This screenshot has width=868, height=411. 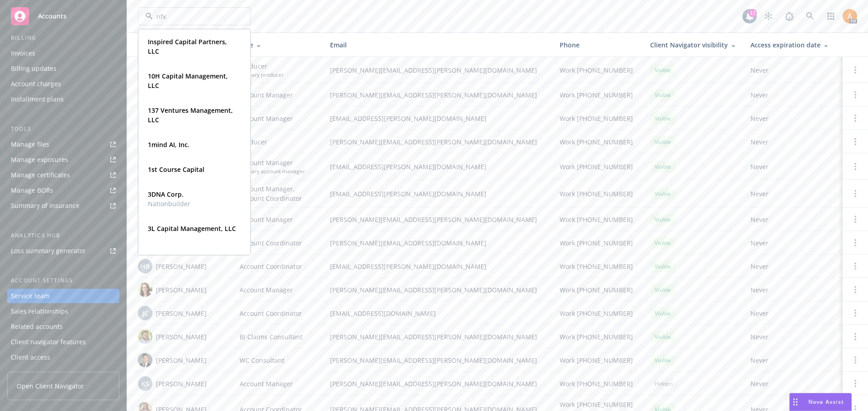 I want to click on a: Related accounts, so click(x=64, y=327).